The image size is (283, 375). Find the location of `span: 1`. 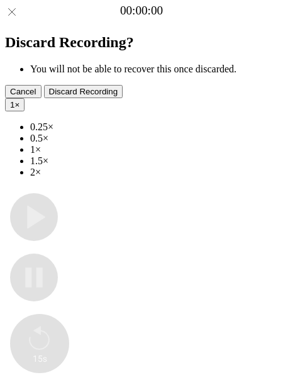

span: 1 is located at coordinates (12, 104).